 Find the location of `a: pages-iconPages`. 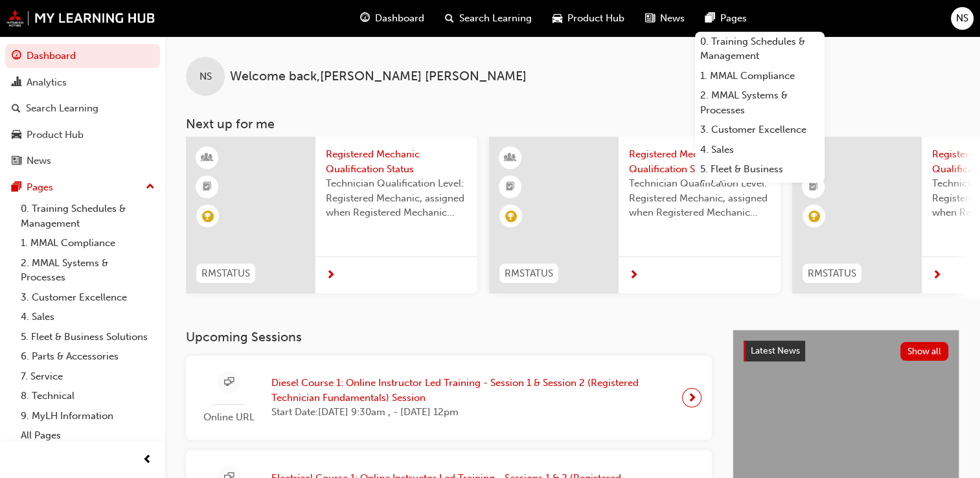

a: pages-iconPages is located at coordinates (726, 18).